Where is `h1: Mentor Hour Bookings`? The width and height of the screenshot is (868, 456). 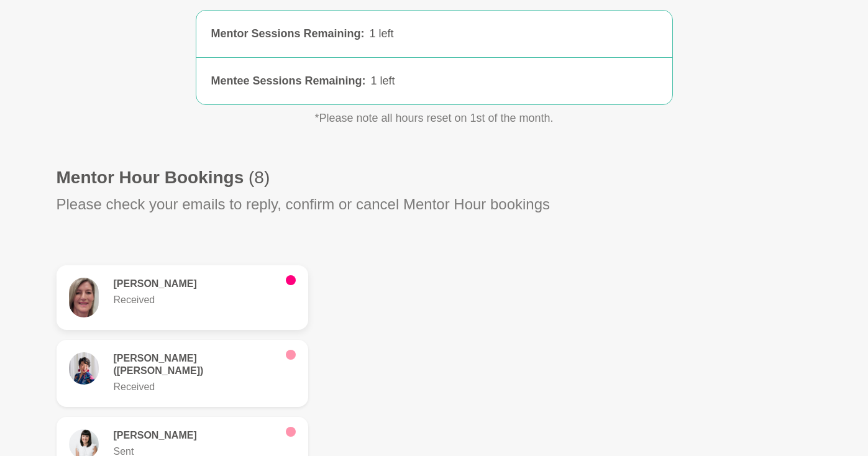
h1: Mentor Hour Bookings is located at coordinates (163, 177).